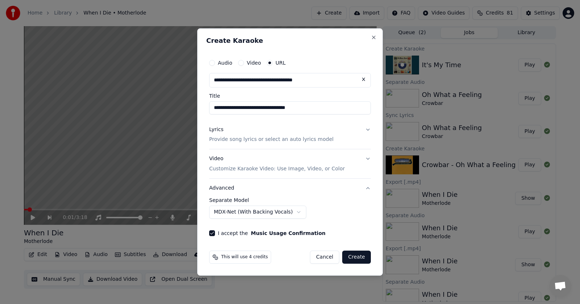 This screenshot has height=304, width=580. Describe the element at coordinates (272, 233) in the screenshot. I see `label: I accept the` at that location.